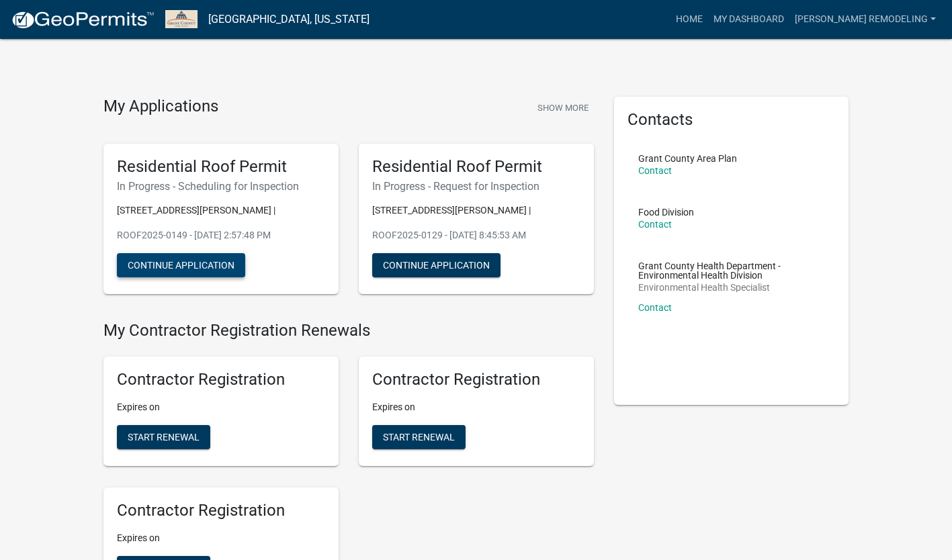  What do you see at coordinates (732, 120) in the screenshot?
I see `h5: Contacts` at bounding box center [732, 120].